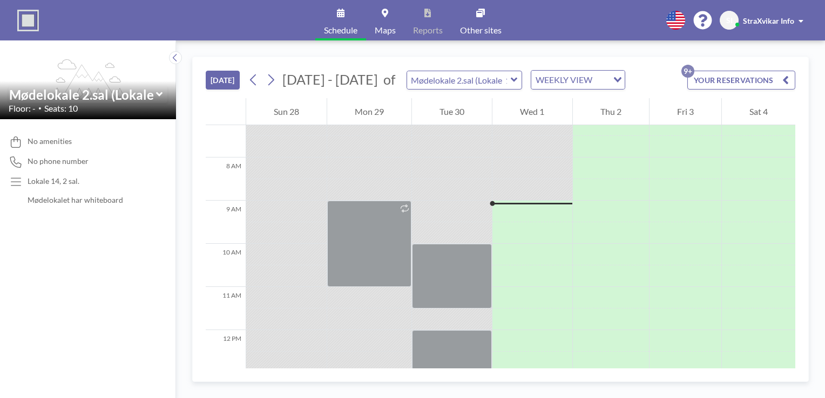 The width and height of the screenshot is (825, 398). What do you see at coordinates (61, 108) in the screenshot?
I see `span: Seats: 10` at bounding box center [61, 108].